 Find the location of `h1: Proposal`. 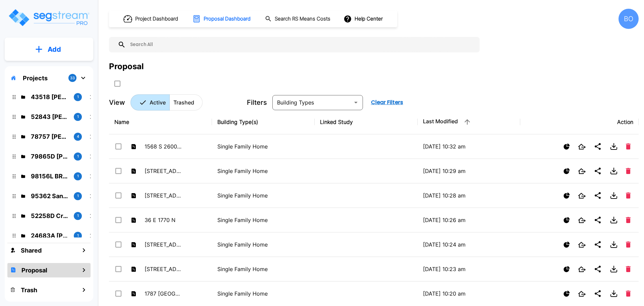

h1: Proposal is located at coordinates (34, 270).